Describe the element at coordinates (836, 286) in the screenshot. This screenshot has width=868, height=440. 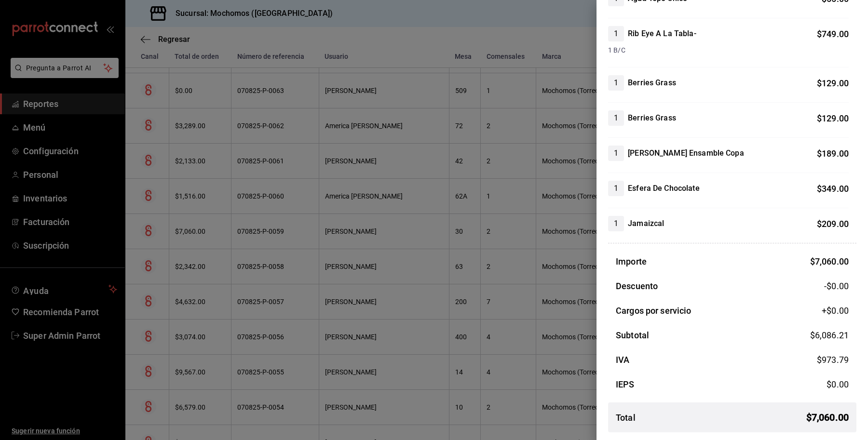
I see `span: -$0.00` at that location.